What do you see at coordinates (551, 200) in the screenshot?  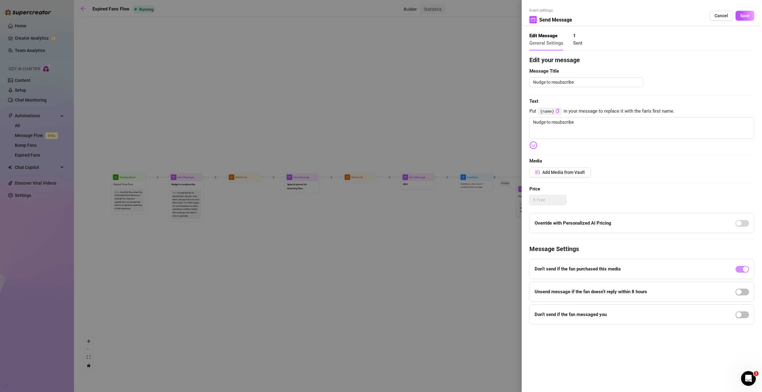 I see `input: Free` at bounding box center [551, 200].